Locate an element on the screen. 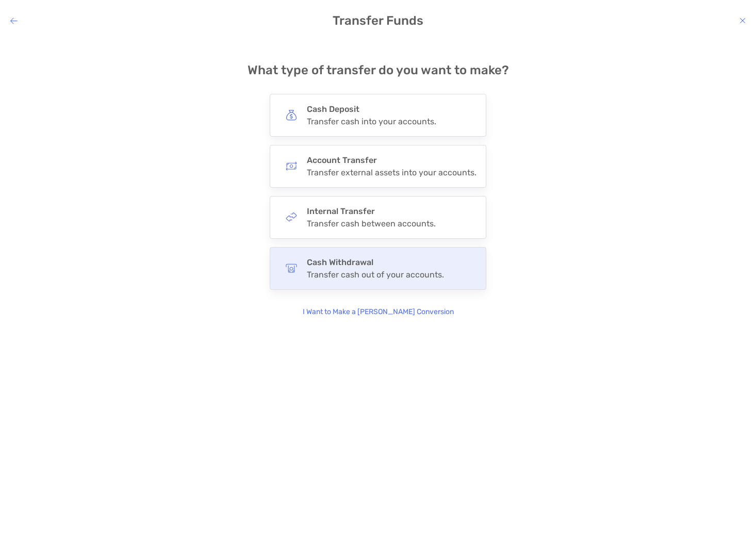 Image resolution: width=756 pixels, height=541 pixels. h4: Internal Transfer is located at coordinates (371, 211).